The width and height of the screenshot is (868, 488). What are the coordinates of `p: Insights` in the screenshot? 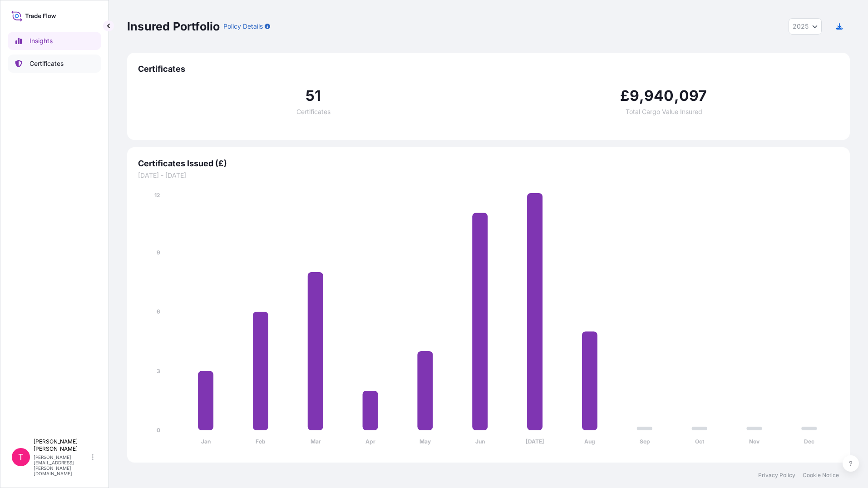 It's located at (41, 41).